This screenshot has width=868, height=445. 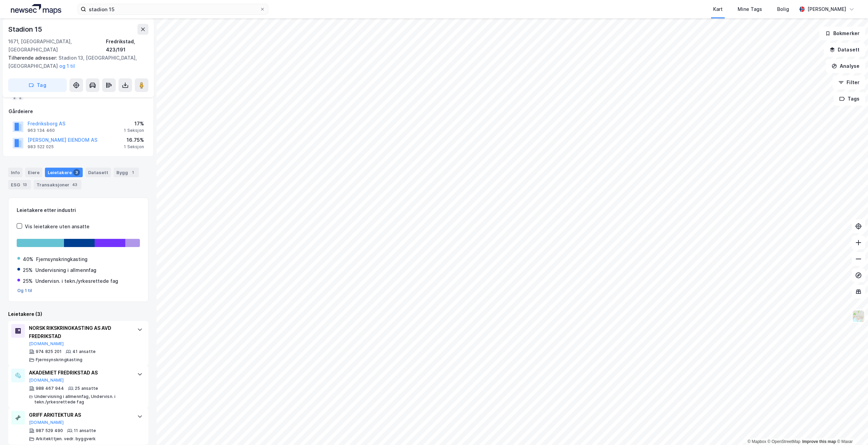 What do you see at coordinates (783, 9) in the screenshot?
I see `div: Bolig` at bounding box center [783, 9].